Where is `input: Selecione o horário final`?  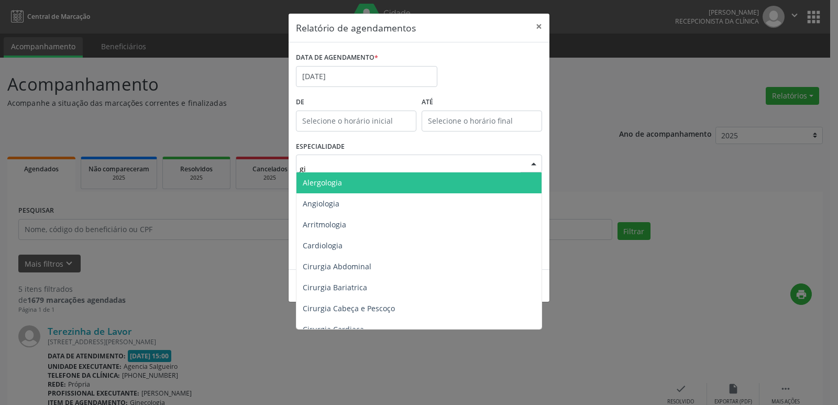 input: Selecione o horário final is located at coordinates (482, 121).